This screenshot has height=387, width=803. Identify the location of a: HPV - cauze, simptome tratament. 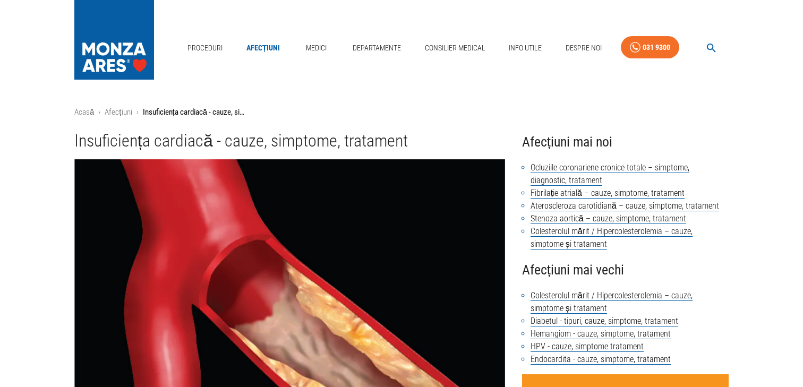
(587, 347).